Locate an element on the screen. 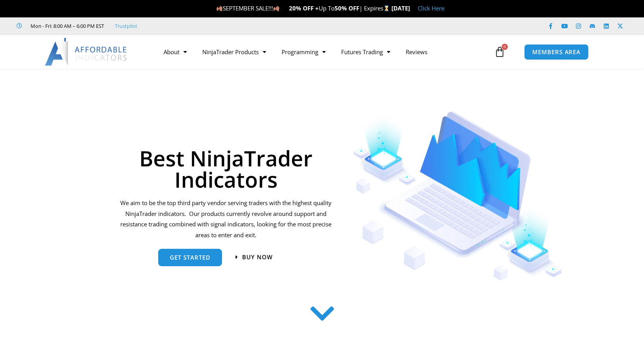 The image size is (644, 344). span: Buy now is located at coordinates (257, 257).